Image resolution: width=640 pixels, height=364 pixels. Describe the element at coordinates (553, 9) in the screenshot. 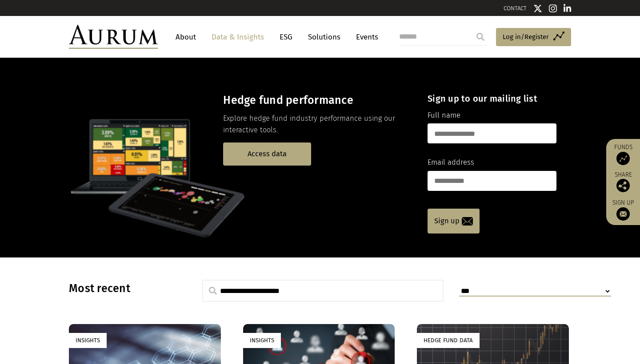

I see `img: Instagram icon` at that location.